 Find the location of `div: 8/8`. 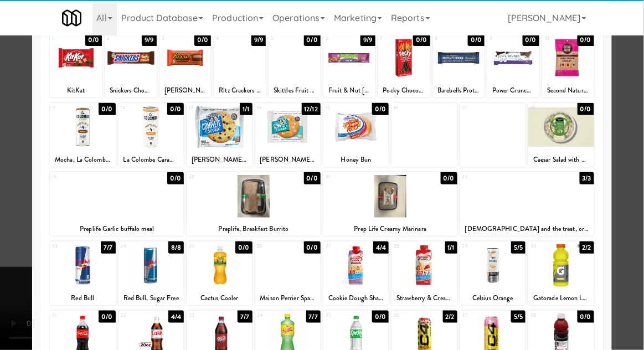

div: 8/8 is located at coordinates (176, 248).